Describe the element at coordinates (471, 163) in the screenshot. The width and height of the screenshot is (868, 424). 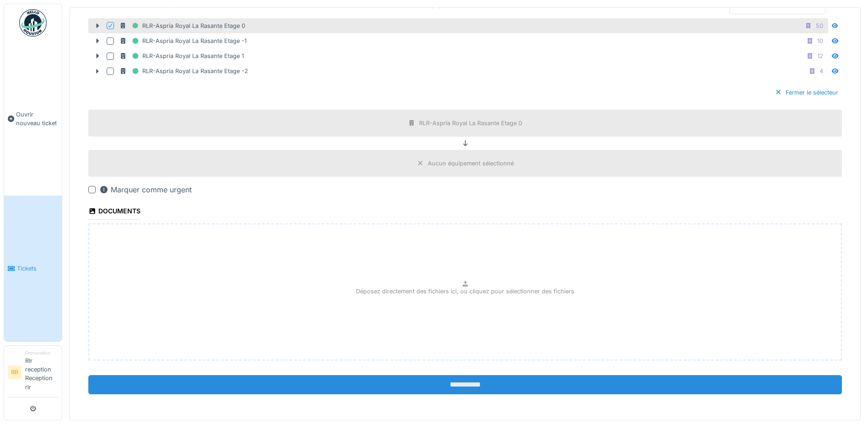
I see `div: Aucun équipement sélectionné` at that location.